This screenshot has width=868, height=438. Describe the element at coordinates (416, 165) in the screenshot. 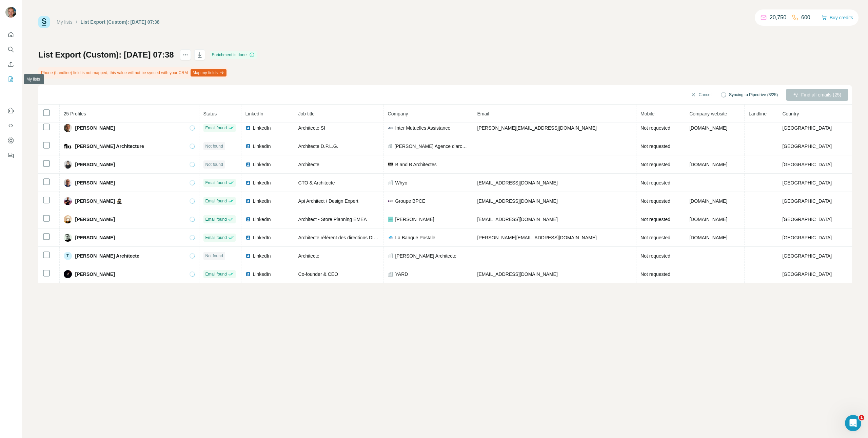

I see `span: B and B Architectes` at that location.